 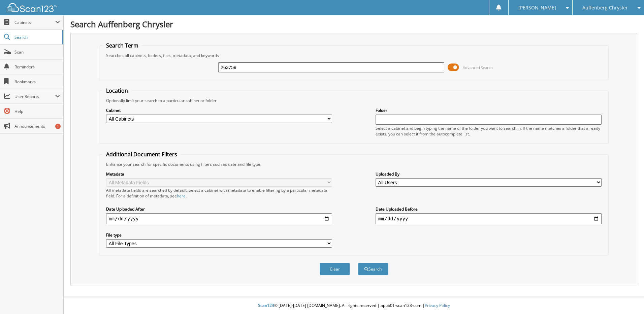 I want to click on input: start, so click(x=219, y=219).